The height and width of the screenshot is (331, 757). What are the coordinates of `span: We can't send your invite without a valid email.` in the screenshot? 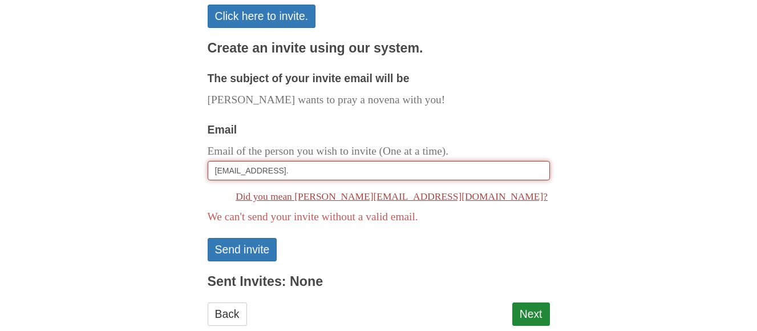 It's located at (313, 216).